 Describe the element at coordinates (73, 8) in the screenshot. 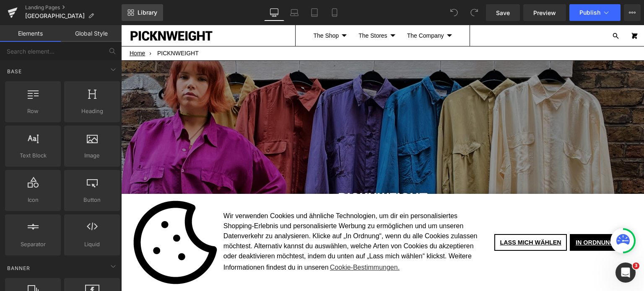

I see `a: Landing Pages` at that location.